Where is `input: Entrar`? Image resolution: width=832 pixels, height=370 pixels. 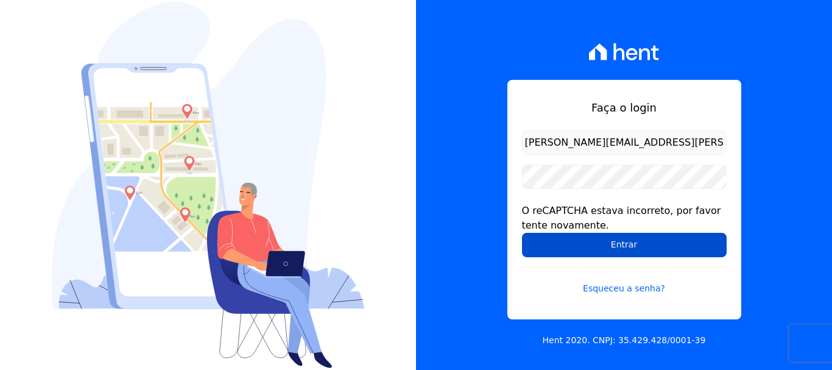 input: Entrar is located at coordinates (624, 245).